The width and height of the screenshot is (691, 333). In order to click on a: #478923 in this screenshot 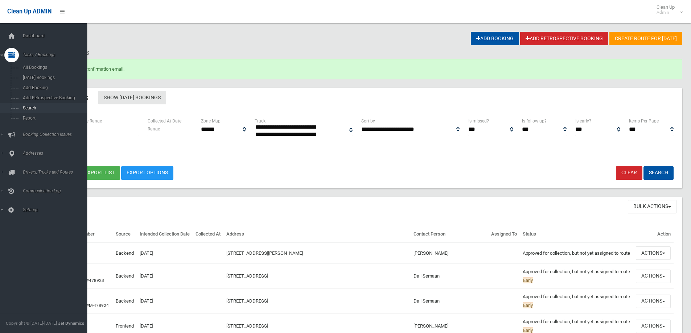, I will do `click(95, 281)`.